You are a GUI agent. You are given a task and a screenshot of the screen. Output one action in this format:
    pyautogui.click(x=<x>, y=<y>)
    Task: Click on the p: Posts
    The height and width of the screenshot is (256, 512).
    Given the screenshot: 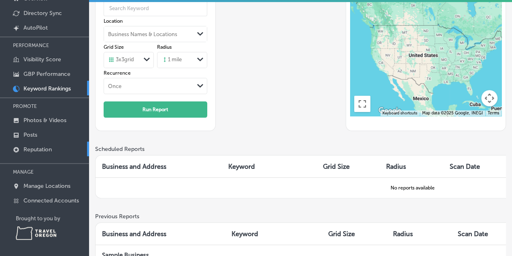 What is the action you would take?
    pyautogui.click(x=30, y=134)
    